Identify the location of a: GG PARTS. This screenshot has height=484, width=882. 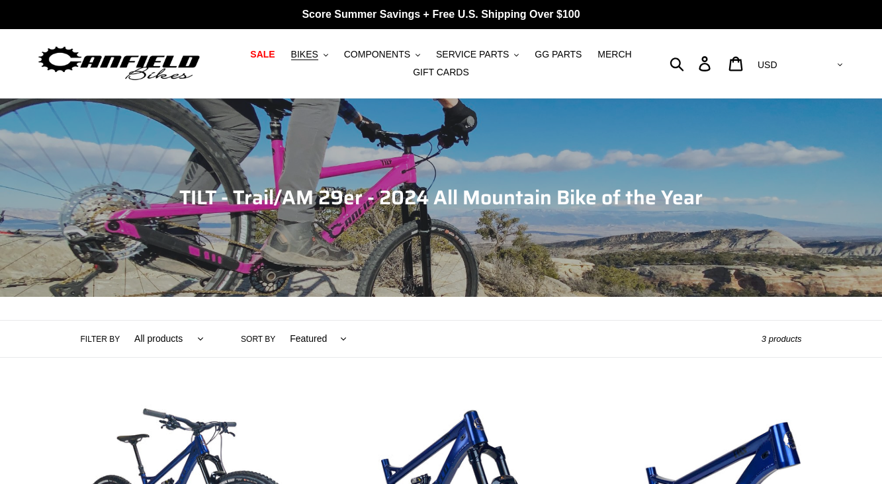
(558, 54).